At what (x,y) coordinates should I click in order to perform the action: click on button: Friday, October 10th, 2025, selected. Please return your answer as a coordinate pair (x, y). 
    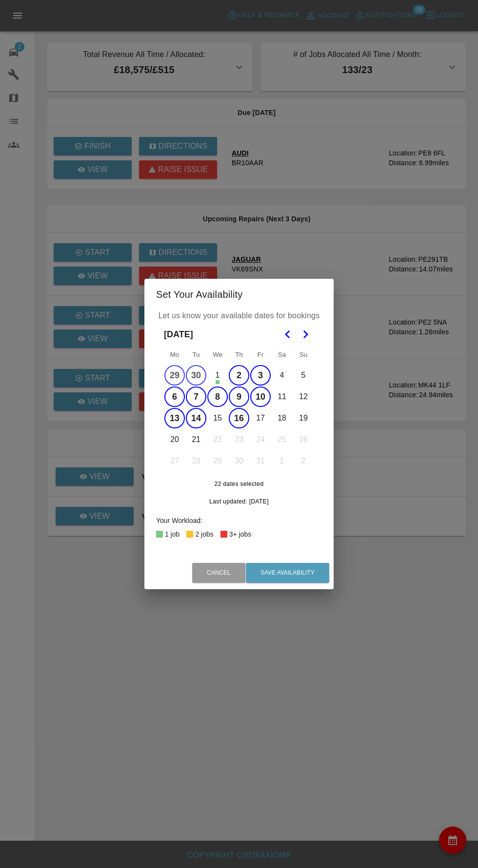
    Looking at the image, I should click on (260, 397).